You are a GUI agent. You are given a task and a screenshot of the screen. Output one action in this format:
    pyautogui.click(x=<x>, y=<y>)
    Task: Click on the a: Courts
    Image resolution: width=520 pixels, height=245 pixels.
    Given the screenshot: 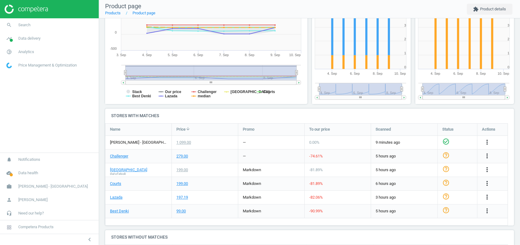 What is the action you would take?
    pyautogui.click(x=116, y=184)
    